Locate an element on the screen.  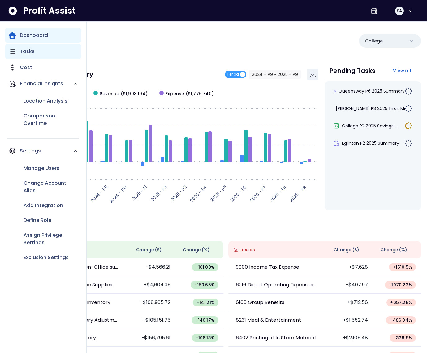
span: -159.65 % is located at coordinates (205, 285).